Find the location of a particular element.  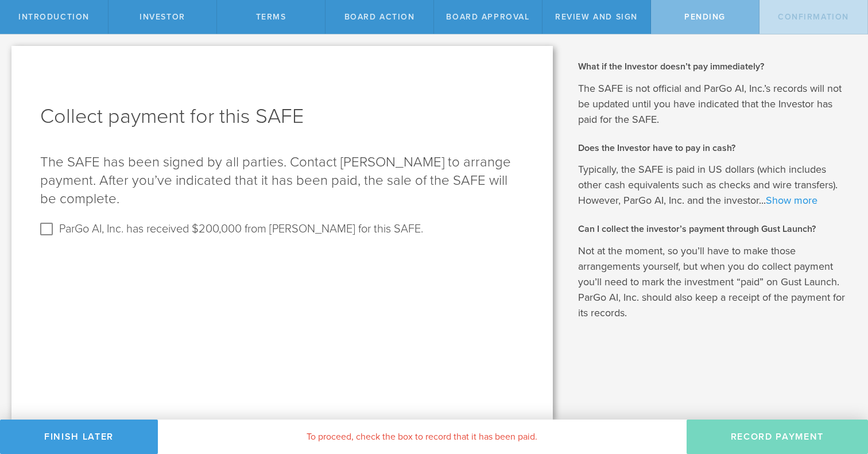

span: To proceed, check the box to record that it has been paid. is located at coordinates (422, 436).